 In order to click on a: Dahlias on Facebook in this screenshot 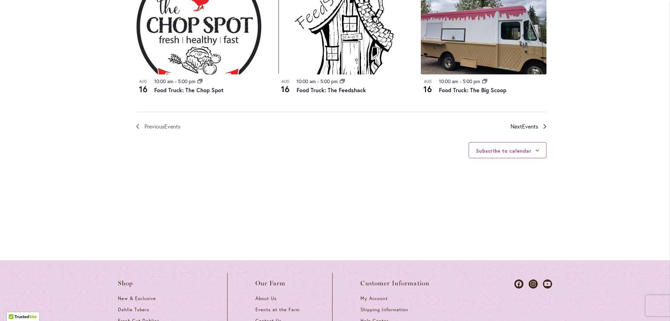, I will do `click(519, 284)`.